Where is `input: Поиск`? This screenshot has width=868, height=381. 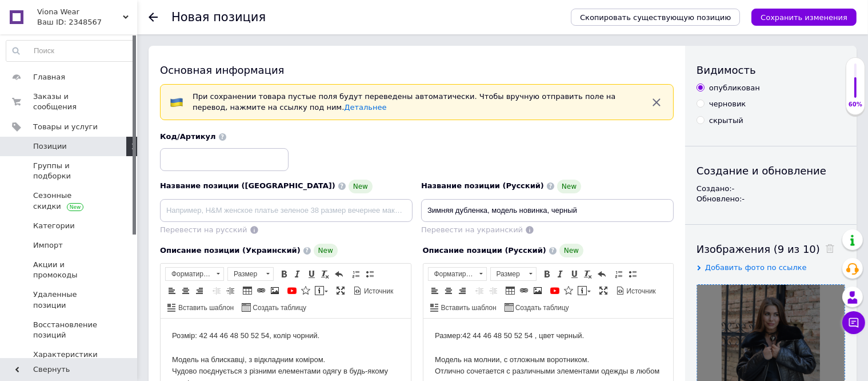 input: Поиск is located at coordinates (70, 51).